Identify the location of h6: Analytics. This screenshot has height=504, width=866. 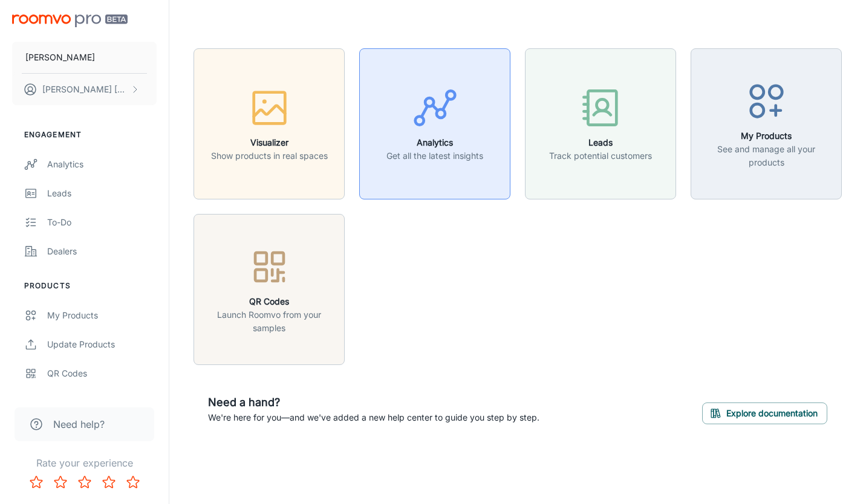
(435, 143).